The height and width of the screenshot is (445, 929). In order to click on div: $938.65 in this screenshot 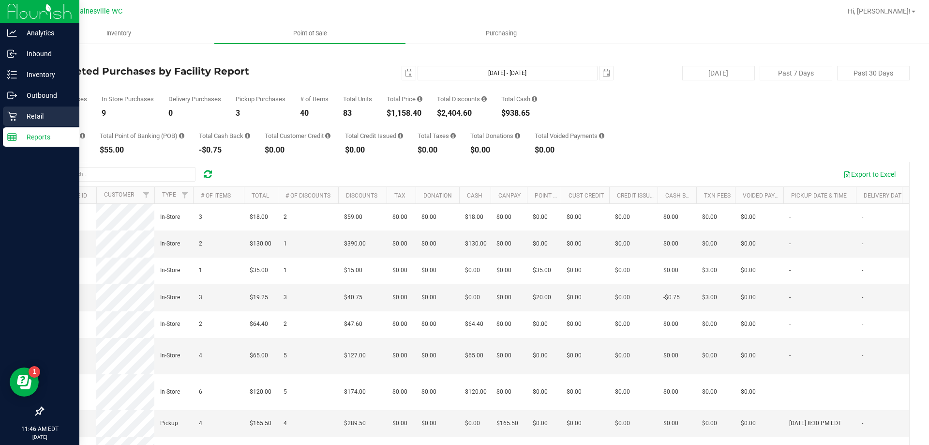, I will do `click(519, 113)`.